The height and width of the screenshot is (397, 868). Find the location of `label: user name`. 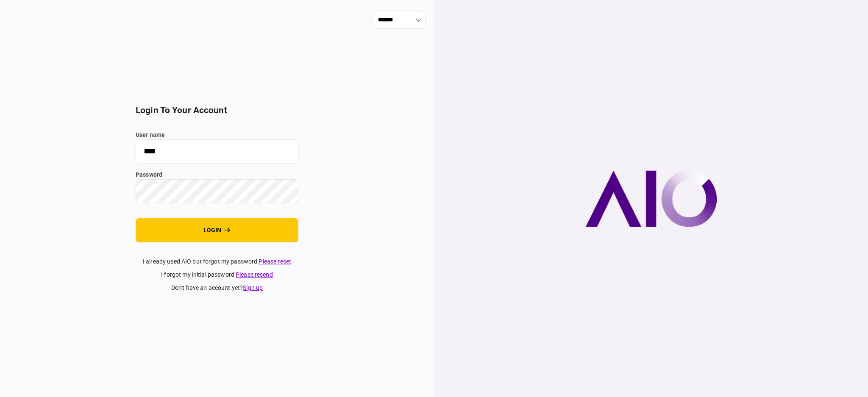

label: user name is located at coordinates (217, 135).